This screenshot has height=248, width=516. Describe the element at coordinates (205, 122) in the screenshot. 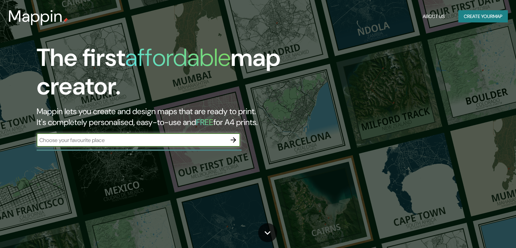

I see `h5: FREE` at that location.